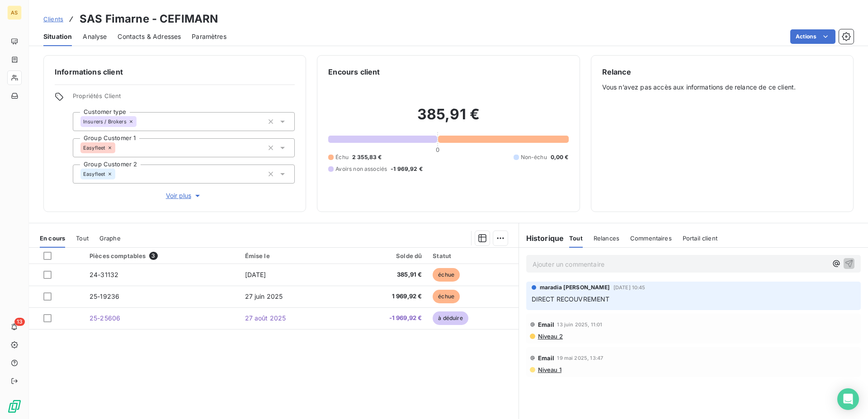 This screenshot has width=868, height=419. I want to click on h6: Relance, so click(722, 72).